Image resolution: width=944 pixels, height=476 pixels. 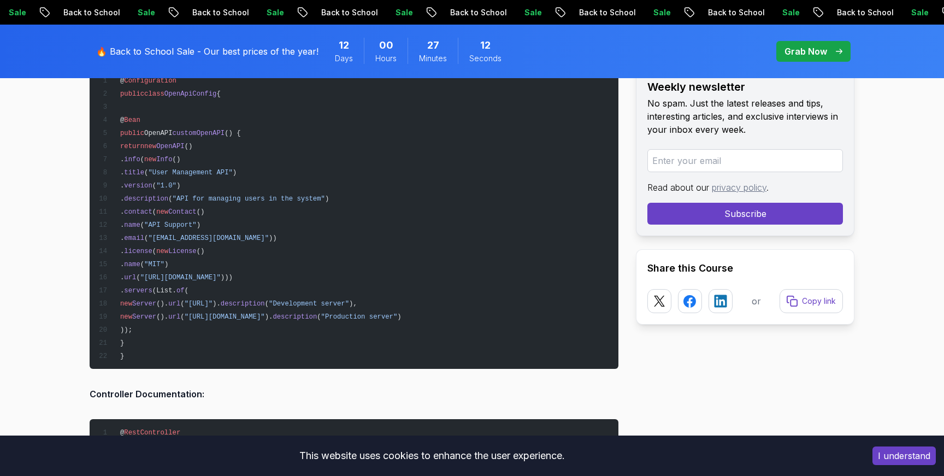 What do you see at coordinates (138, 291) in the screenshot?
I see `span: servers` at bounding box center [138, 291].